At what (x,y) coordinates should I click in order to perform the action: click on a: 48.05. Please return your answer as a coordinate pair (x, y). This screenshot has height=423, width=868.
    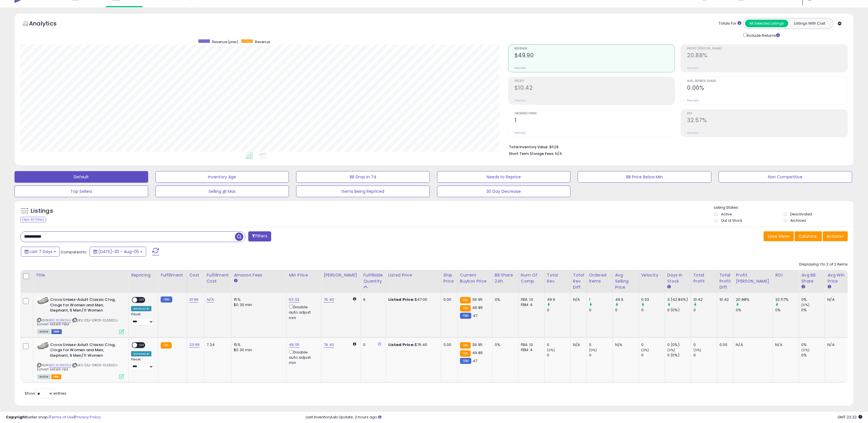
    Looking at the image, I should click on (294, 345).